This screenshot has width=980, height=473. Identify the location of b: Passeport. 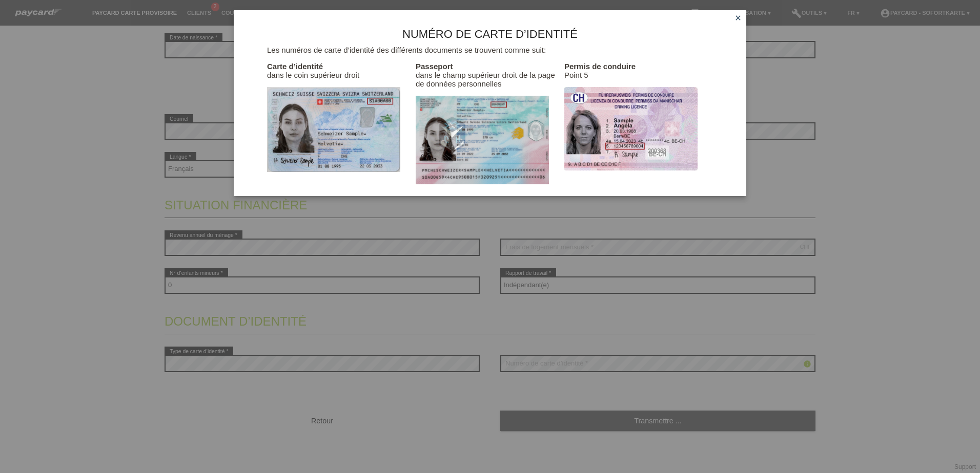
(434, 66).